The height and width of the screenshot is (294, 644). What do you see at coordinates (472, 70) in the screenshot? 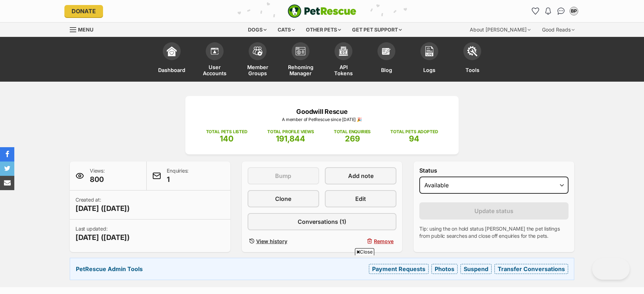
I see `span: Tools` at bounding box center [472, 70].